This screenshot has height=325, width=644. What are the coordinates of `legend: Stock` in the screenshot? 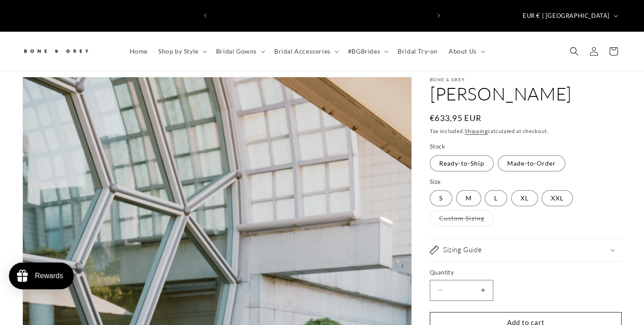 It's located at (437, 146).